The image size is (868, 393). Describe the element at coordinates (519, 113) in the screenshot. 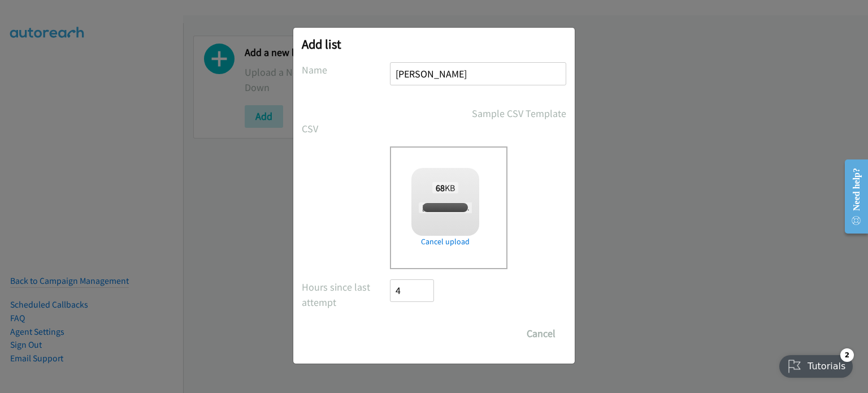

I see `a: Sample CSV Template` at that location.